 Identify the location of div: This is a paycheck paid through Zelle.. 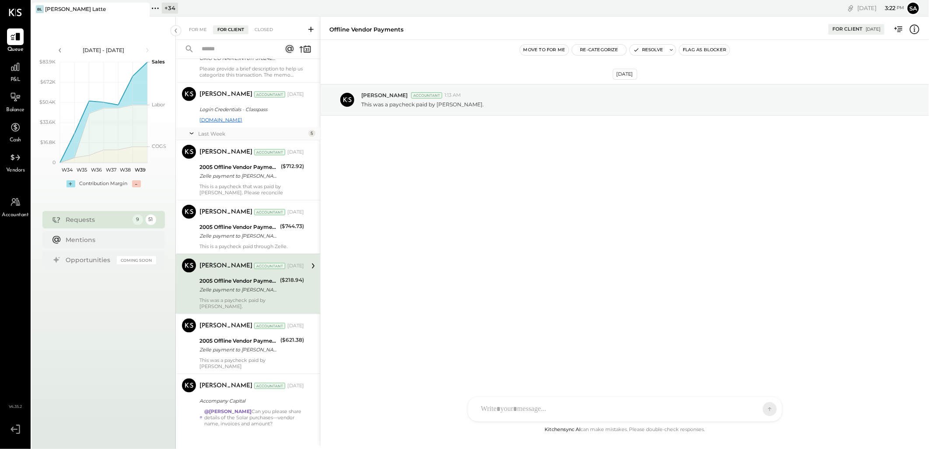
(252, 246).